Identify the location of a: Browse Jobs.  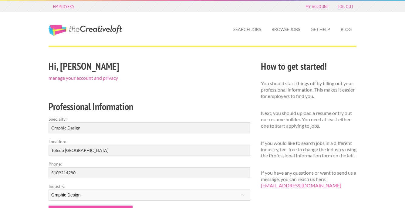
(286, 29).